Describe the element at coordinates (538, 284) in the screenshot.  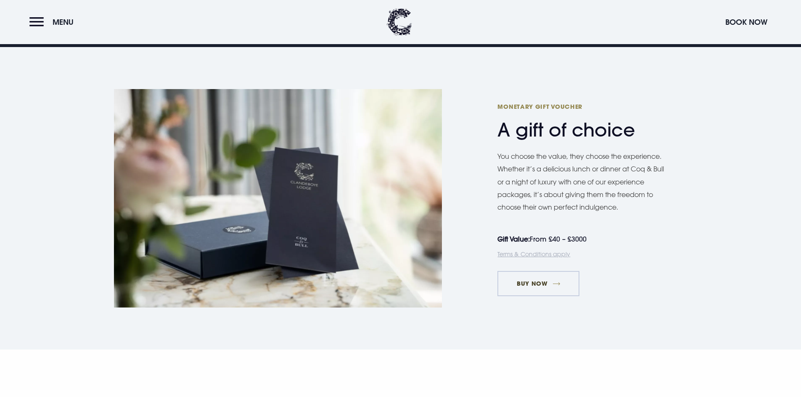
I see `a: Buy Now` at that location.